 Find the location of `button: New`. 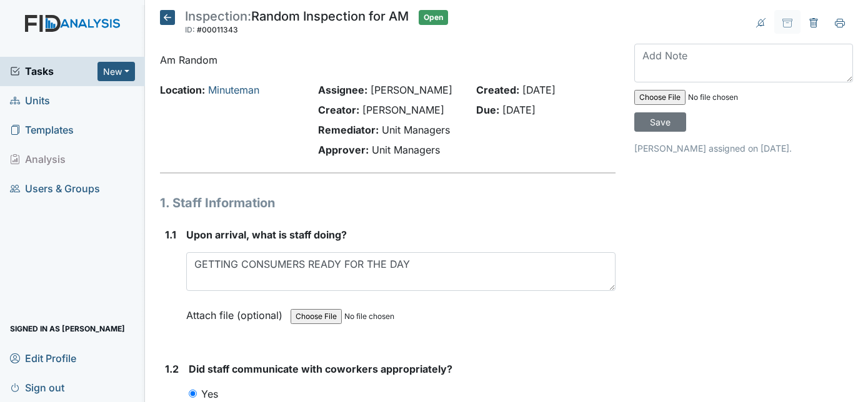

button: New is located at coordinates (117, 71).